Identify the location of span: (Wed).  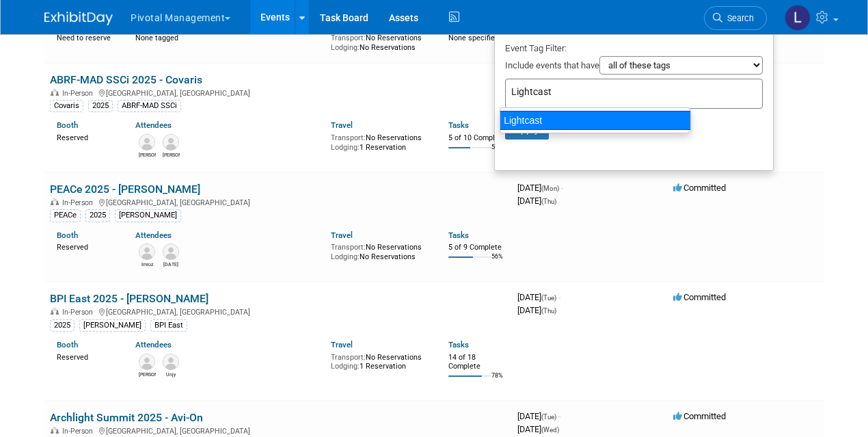
(550, 430).